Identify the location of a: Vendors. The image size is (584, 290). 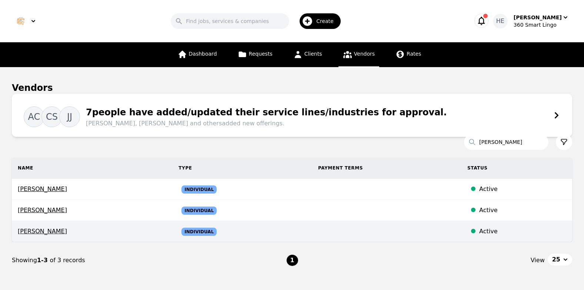
(359, 54).